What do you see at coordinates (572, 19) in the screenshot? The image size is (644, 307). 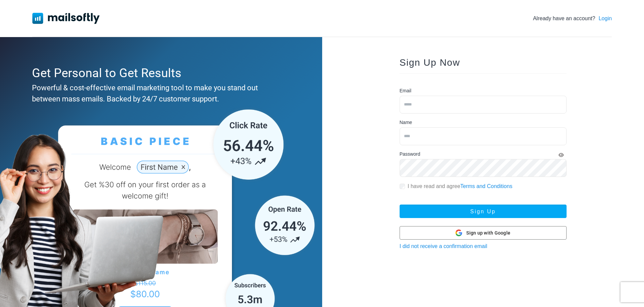 I see `div: Already have an account?` at bounding box center [572, 19].